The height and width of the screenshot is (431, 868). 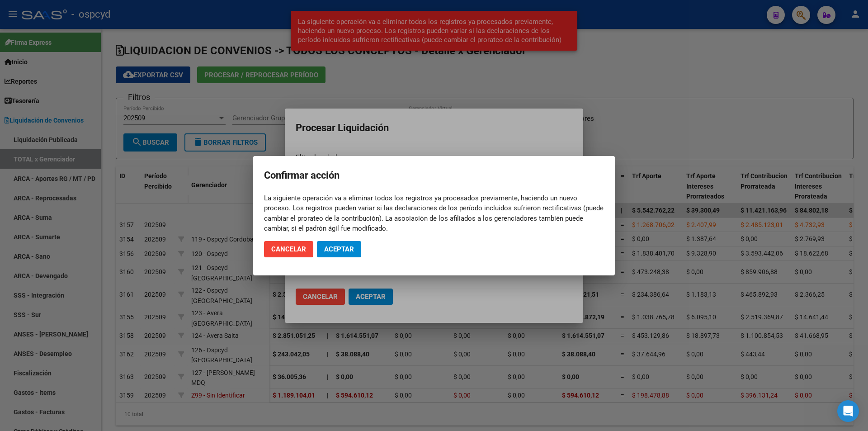 I want to click on span: Aceptar, so click(x=339, y=249).